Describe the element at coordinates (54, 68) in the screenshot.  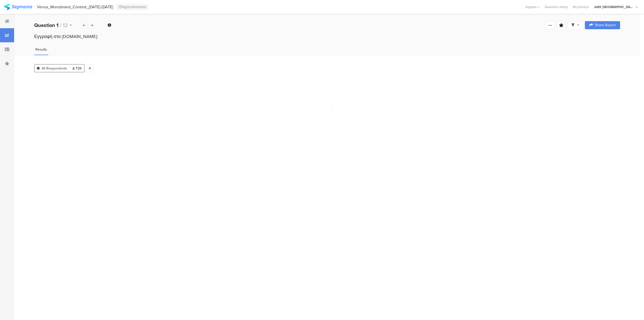
I see `span: All Respondents` at that location.